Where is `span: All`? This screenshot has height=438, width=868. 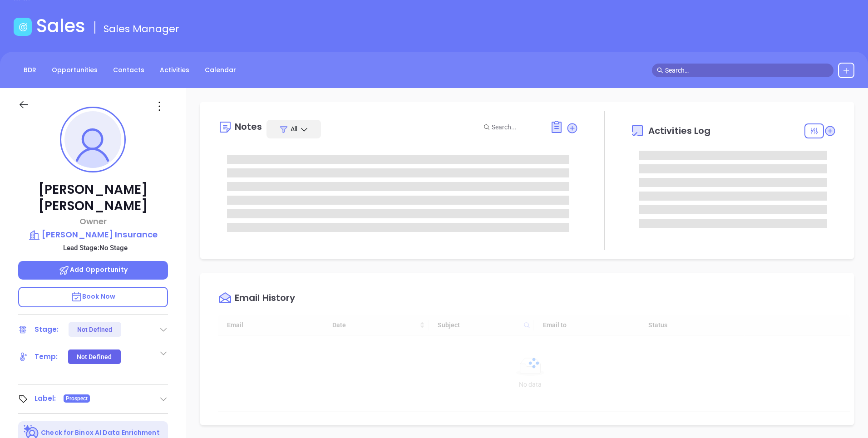 span: All is located at coordinates (293, 129).